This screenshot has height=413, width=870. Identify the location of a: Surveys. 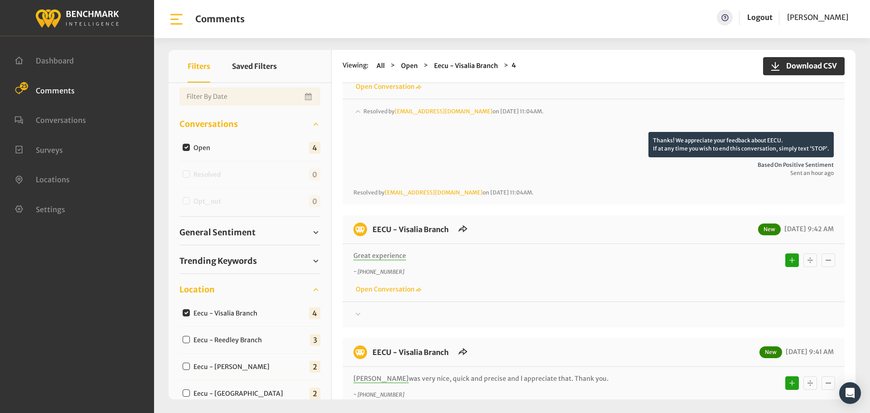
(39, 149).